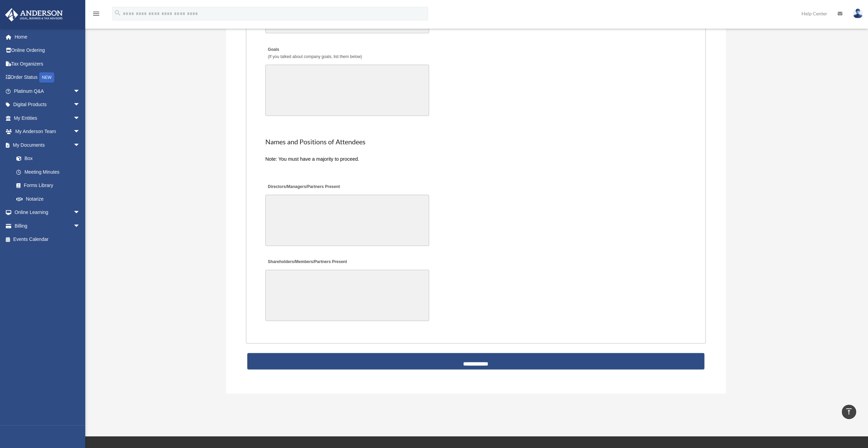  Describe the element at coordinates (848, 412) in the screenshot. I see `a: vertical_align_top` at that location.